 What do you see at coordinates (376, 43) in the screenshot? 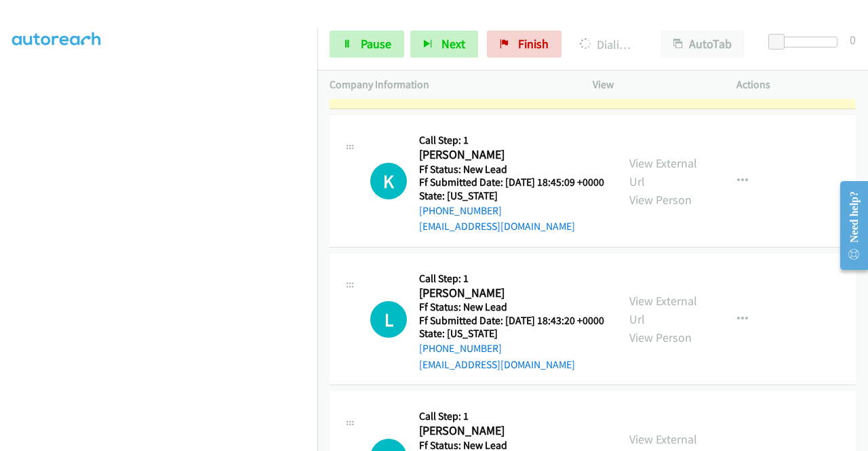
I see `span: Pause` at bounding box center [376, 43].